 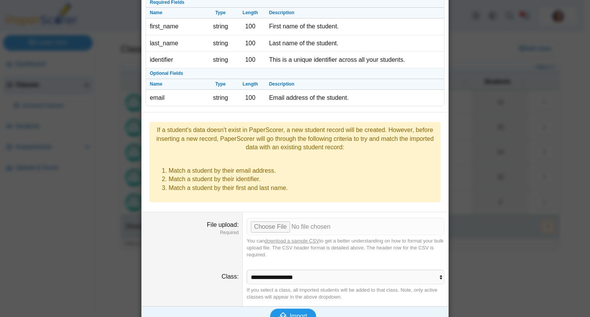 I want to click on label: File upload, so click(x=223, y=225).